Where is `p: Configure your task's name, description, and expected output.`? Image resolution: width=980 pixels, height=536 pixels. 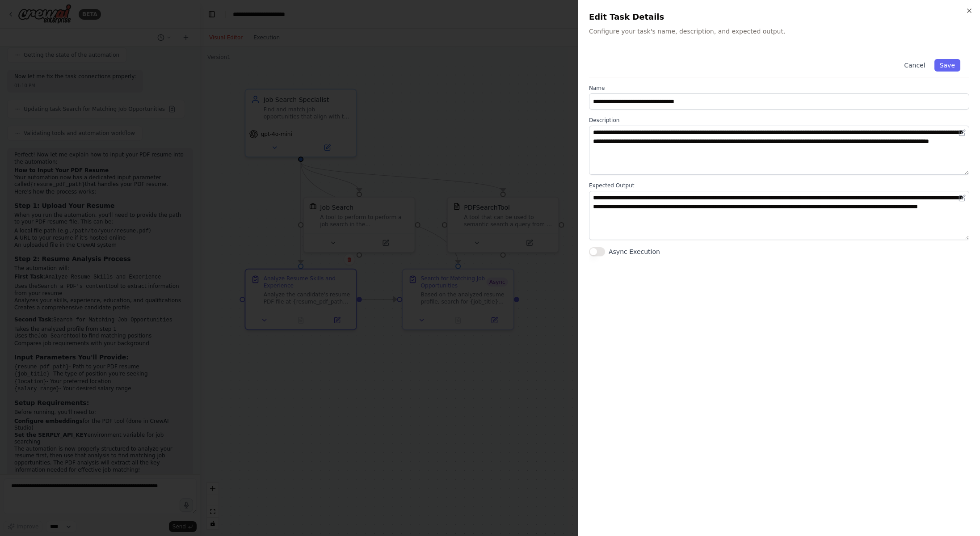
p: Configure your task's name, description, and expected output. is located at coordinates (779, 31).